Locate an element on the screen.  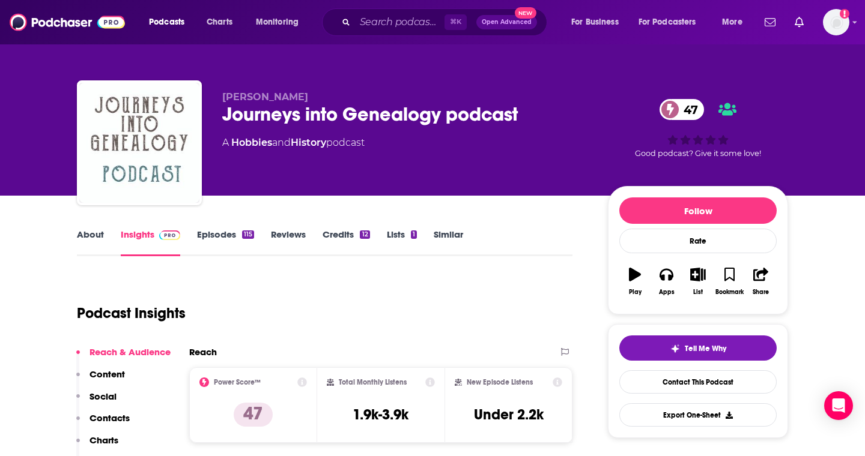
span: ⌘ K is located at coordinates (455, 22).